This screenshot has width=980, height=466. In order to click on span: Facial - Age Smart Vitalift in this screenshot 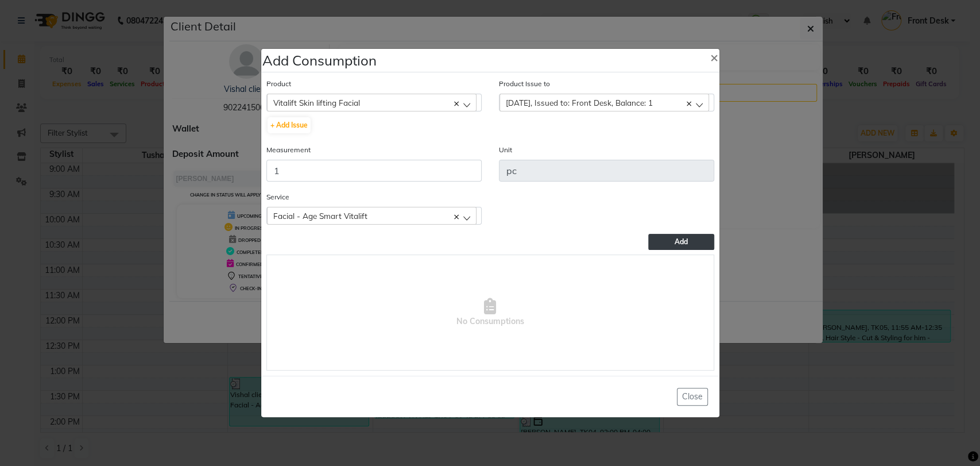, I will do `click(320, 216)`.